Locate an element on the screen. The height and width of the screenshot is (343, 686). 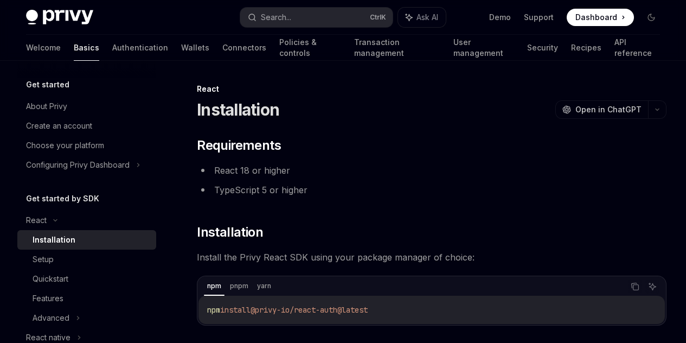
div: yarn is located at coordinates (264, 286).